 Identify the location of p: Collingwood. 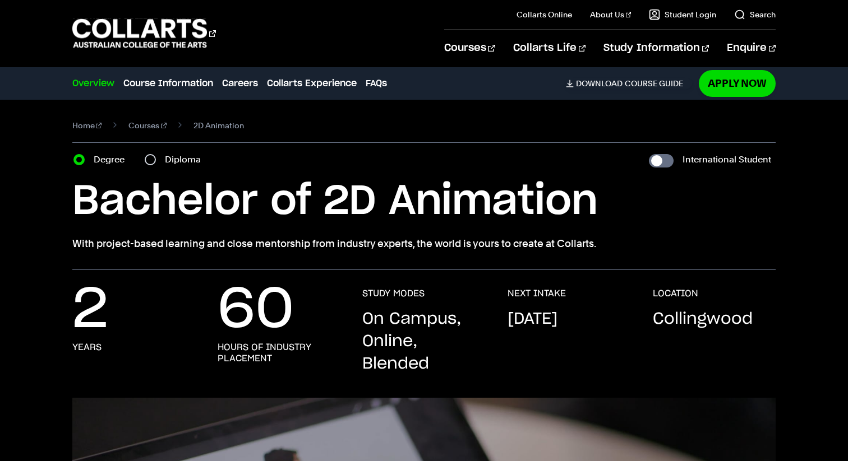
(702, 320).